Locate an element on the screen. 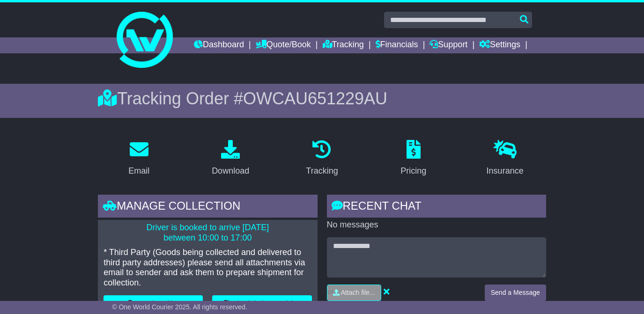 This screenshot has width=644, height=314. button: Send a Message is located at coordinates (515, 293).